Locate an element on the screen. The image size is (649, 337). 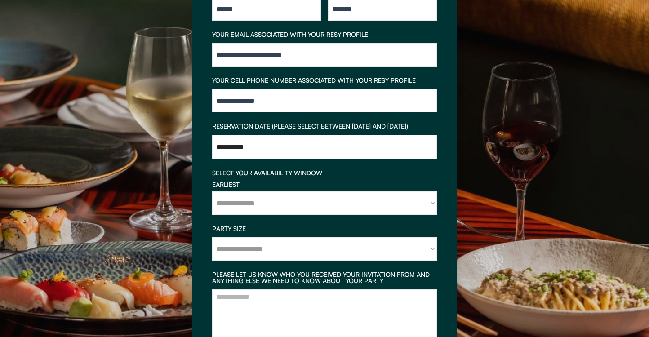
div: YOUR CELL PHONE NUMBER ASSOCIATED WITH YOUR RESY PROFILE is located at coordinates (325, 81).